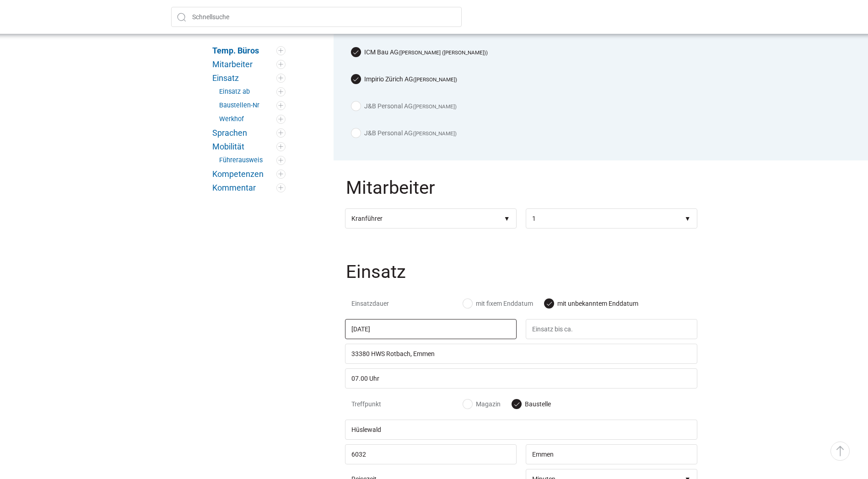  Describe the element at coordinates (249, 64) in the screenshot. I see `a: Mitarbeiter` at that location.